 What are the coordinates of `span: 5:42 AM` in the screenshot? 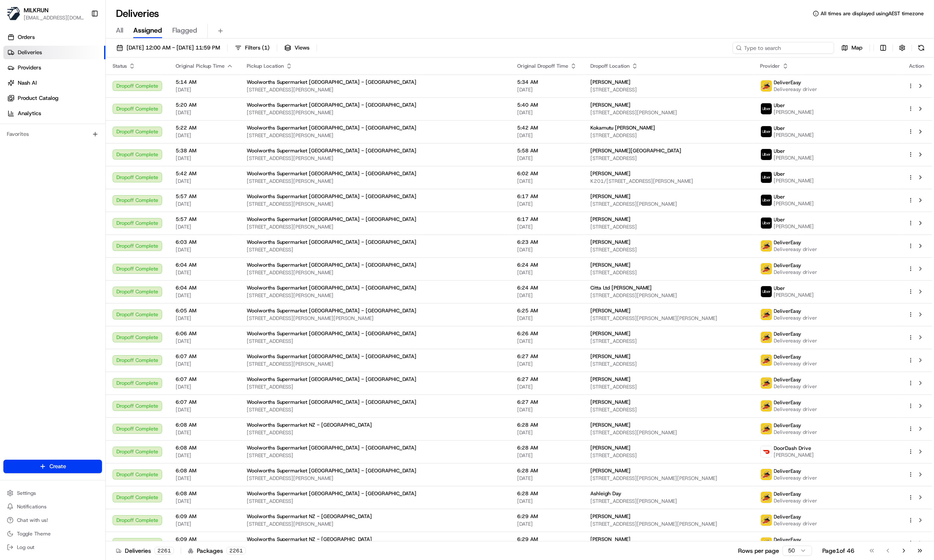 It's located at (204, 173).